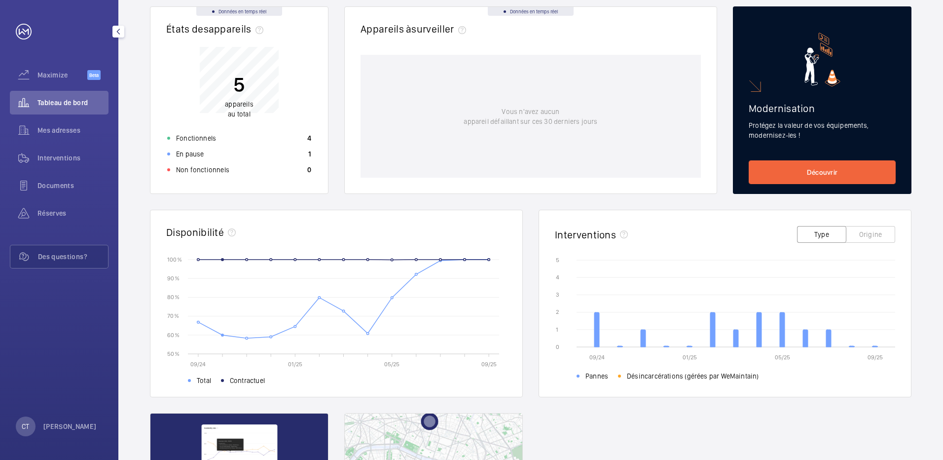 The width and height of the screenshot is (943, 460). What do you see at coordinates (216, 29) in the screenshot?
I see `h2: États des` at bounding box center [216, 29].